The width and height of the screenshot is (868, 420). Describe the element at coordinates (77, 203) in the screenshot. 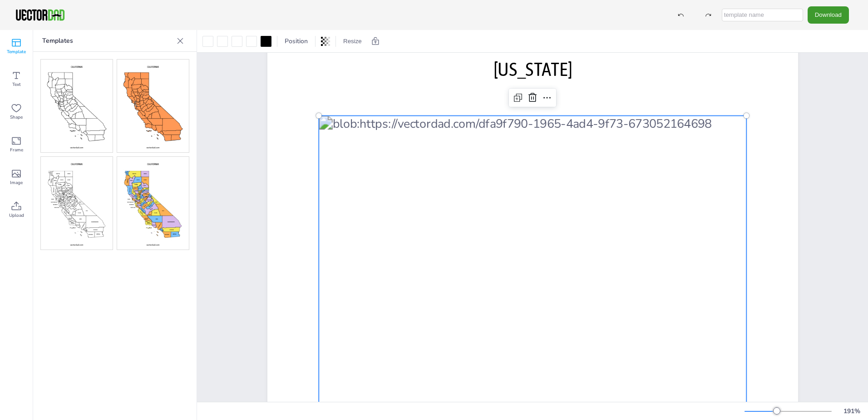

I see `img: cacm-l.jpg` at that location.